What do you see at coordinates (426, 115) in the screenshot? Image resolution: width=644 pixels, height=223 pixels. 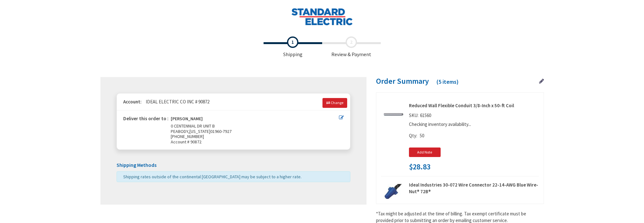 I see `span: 61560` at bounding box center [426, 115].